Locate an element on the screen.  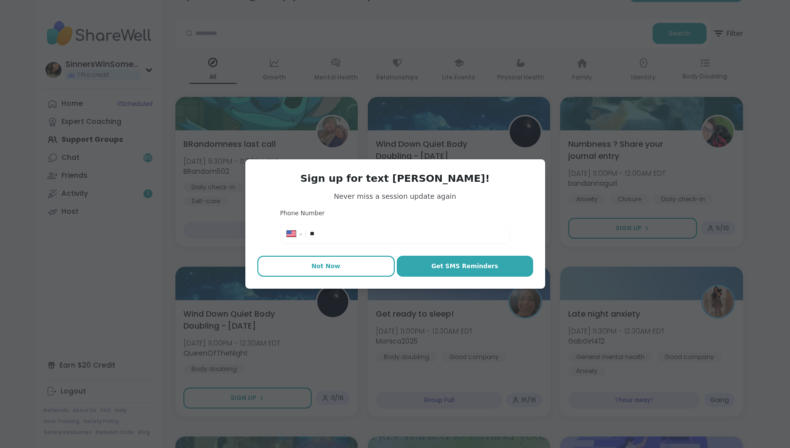
span: Never miss a session update again is located at coordinates (395, 196).